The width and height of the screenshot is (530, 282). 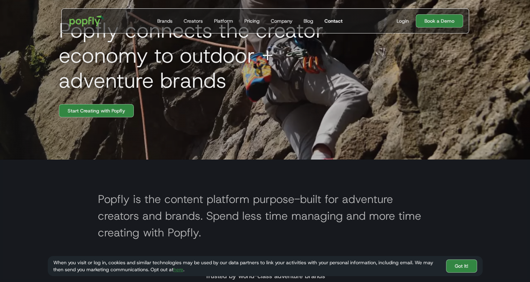 I want to click on a: Pricing, so click(x=252, y=21).